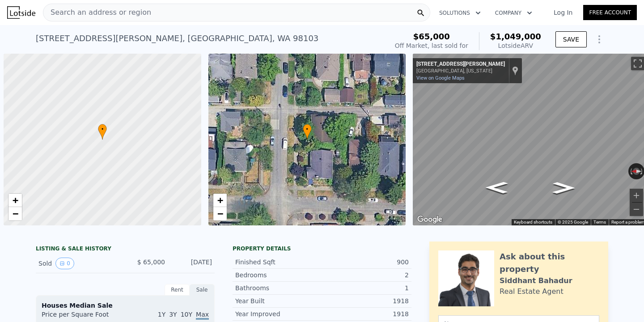 The image size is (644, 322). What do you see at coordinates (161, 315) in the screenshot?
I see `span: 1Y` at bounding box center [161, 315].